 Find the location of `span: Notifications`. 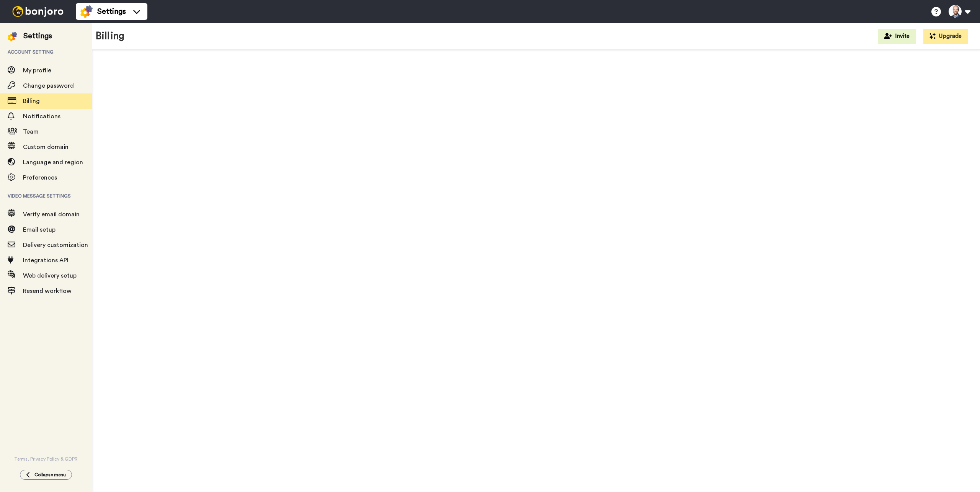

span: Notifications is located at coordinates (41, 117).